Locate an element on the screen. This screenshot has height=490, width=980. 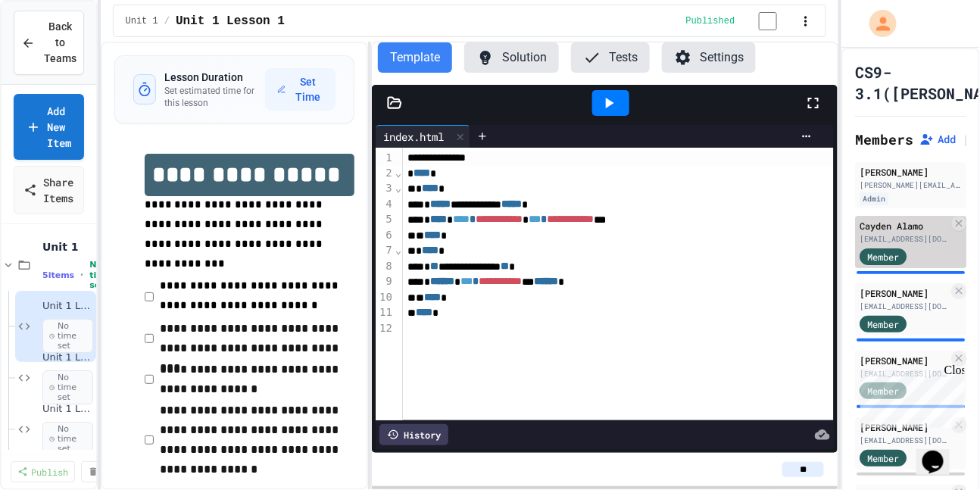
a: Publish is located at coordinates (42, 472).